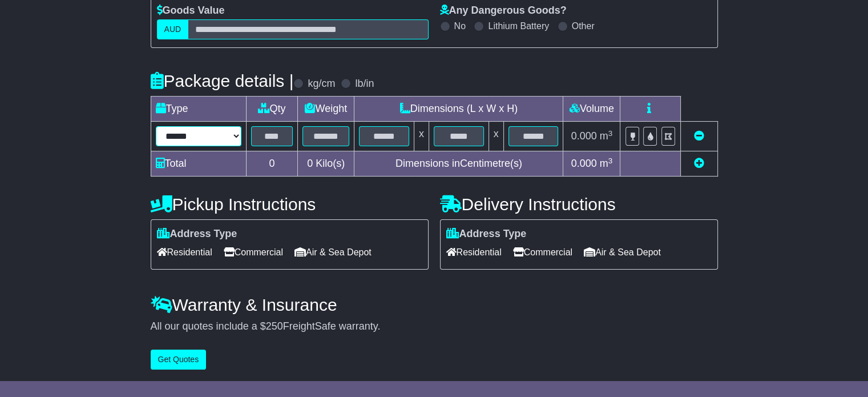  What do you see at coordinates (272, 164) in the screenshot?
I see `td: 0` at bounding box center [272, 164].